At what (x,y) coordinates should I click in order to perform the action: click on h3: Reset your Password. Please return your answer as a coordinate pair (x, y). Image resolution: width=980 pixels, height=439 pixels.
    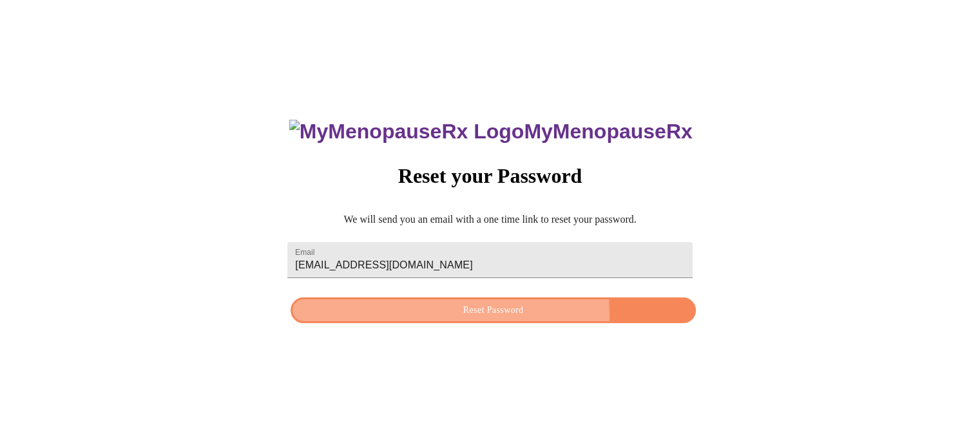
    Looking at the image, I should click on (489, 175).